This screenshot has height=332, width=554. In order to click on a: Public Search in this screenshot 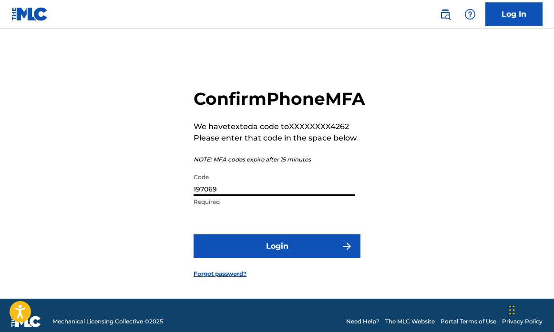, I will do `click(445, 14)`.